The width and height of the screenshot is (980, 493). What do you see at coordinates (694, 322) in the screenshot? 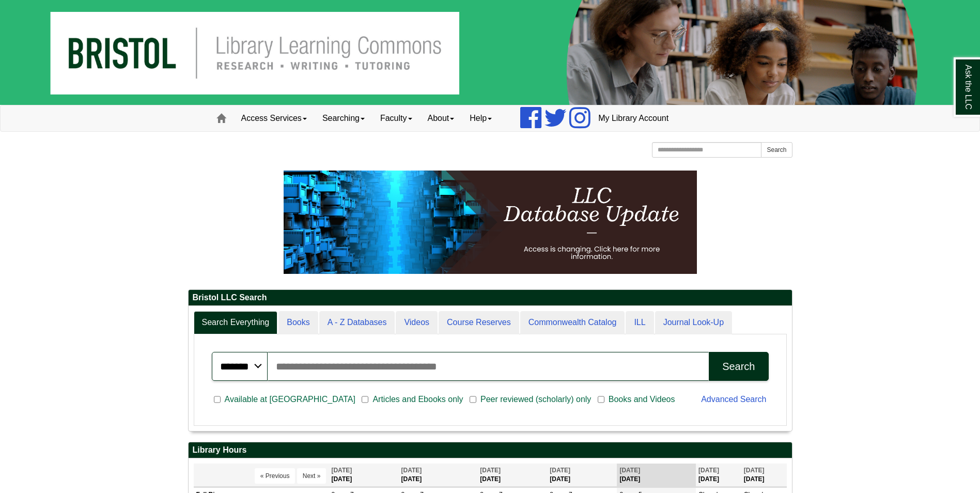
I see `a: Journal Look-Up` at bounding box center [694, 322].